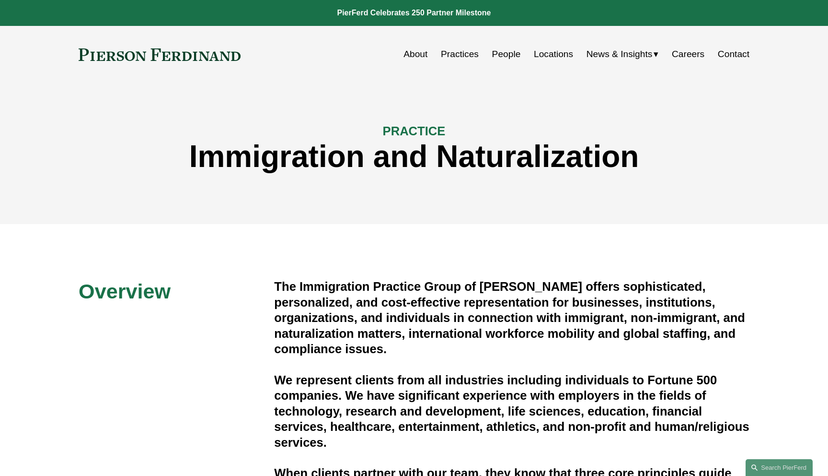 This screenshot has height=476, width=828. What do you see at coordinates (416, 54) in the screenshot?
I see `a: About` at bounding box center [416, 54].